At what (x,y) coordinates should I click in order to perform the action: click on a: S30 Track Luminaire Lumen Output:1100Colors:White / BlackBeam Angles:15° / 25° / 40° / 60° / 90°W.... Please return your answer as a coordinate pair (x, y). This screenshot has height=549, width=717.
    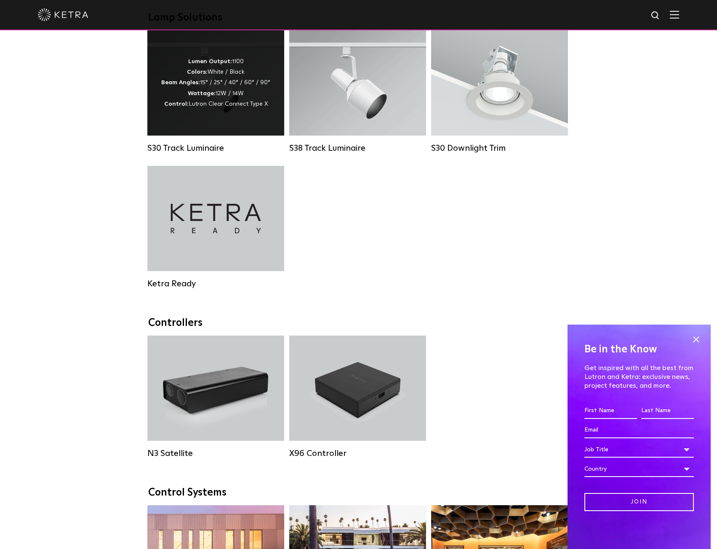
    Looking at the image, I should click on (216, 92).